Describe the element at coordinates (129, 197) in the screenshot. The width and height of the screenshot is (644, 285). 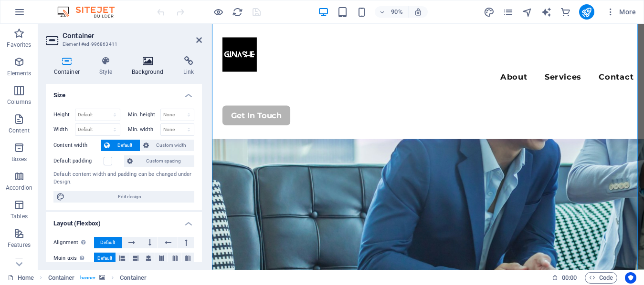
I see `span: Edit design` at that location.